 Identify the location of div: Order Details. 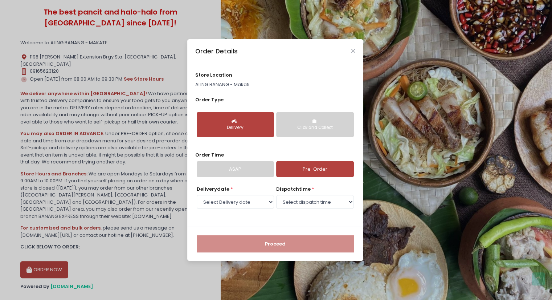
(216, 51).